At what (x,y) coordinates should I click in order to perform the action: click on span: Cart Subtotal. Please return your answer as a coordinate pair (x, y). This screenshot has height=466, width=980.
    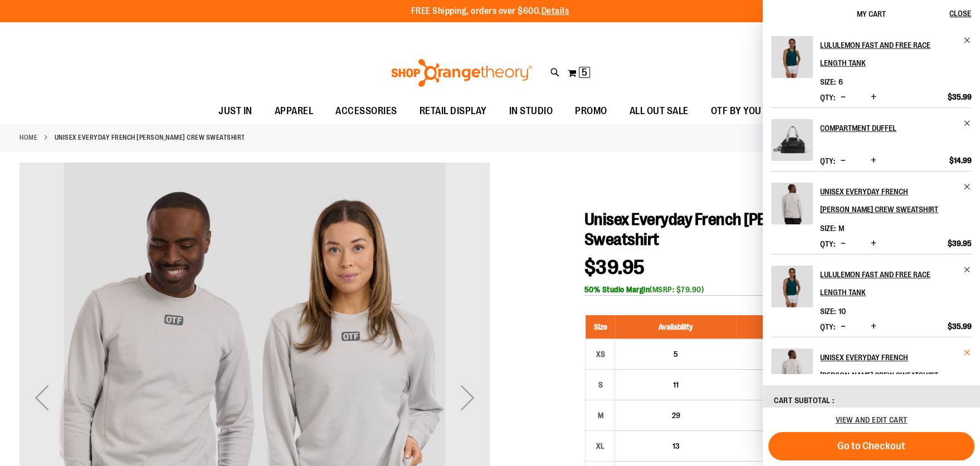
    Looking at the image, I should click on (802, 400).